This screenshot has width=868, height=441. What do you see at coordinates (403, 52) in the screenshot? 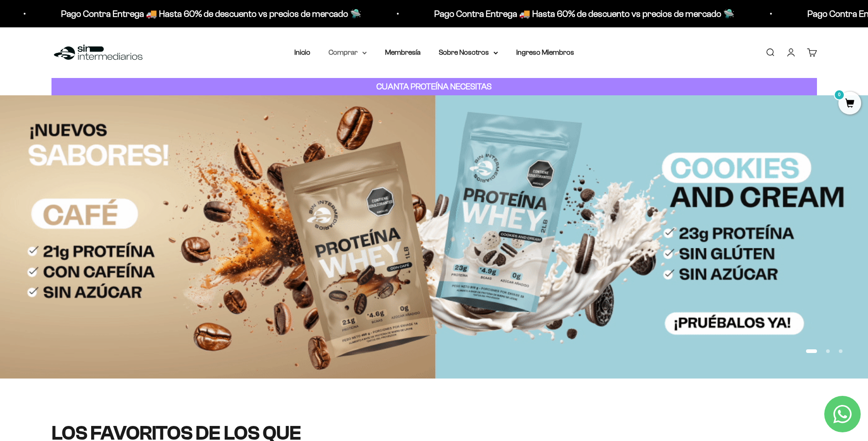
I see `a: Membresía` at bounding box center [403, 52].